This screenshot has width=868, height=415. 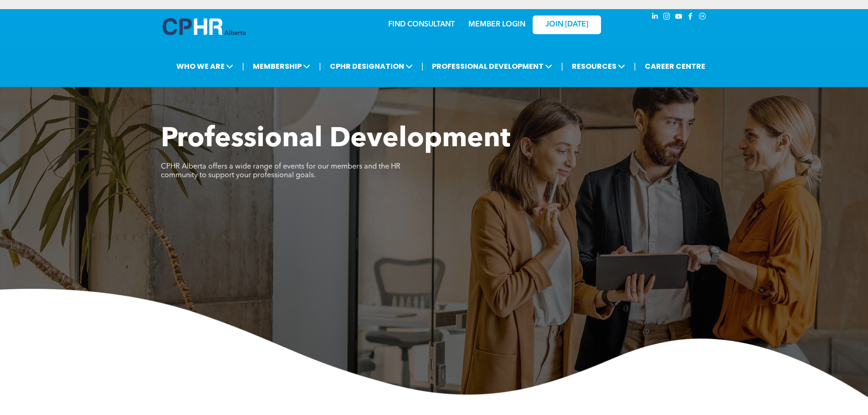 I want to click on a: CAREER CENTRE, so click(x=675, y=66).